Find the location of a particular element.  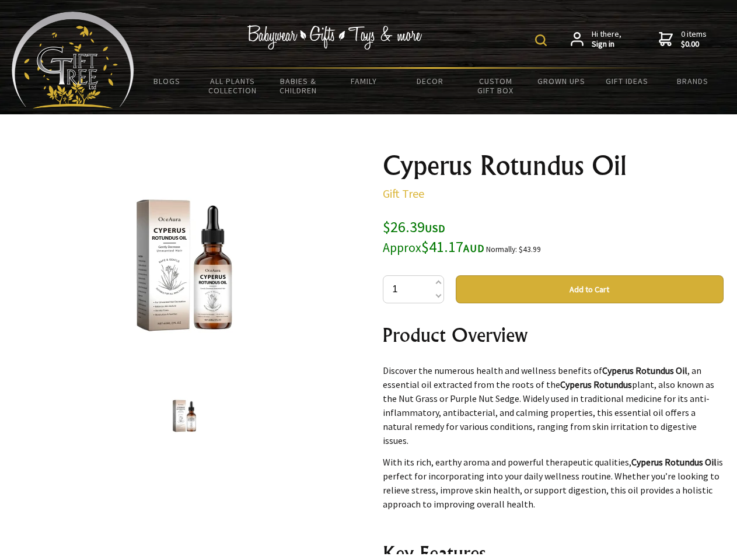

strong: Cyperus Rotundus is located at coordinates (596, 384).